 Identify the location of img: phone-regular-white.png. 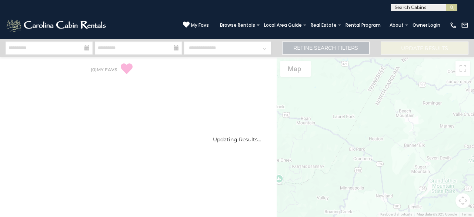
(453, 25).